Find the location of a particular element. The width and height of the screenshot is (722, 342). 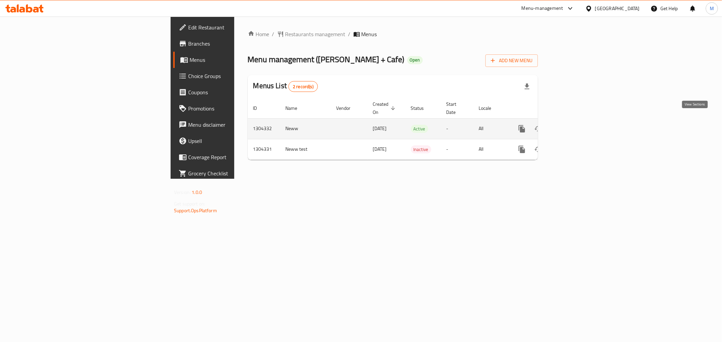

h2: Menus List is located at coordinates (285, 86).